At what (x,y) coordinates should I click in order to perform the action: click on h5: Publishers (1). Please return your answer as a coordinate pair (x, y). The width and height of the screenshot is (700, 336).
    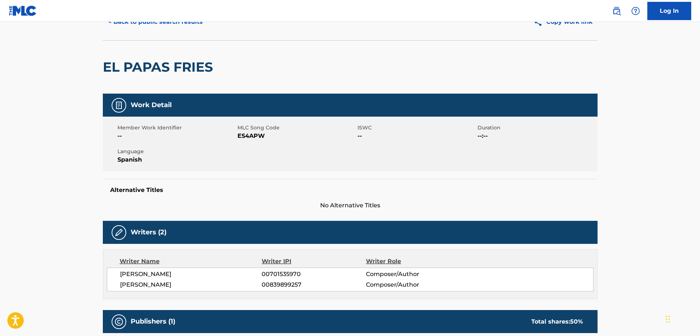
    Looking at the image, I should click on (153, 322).